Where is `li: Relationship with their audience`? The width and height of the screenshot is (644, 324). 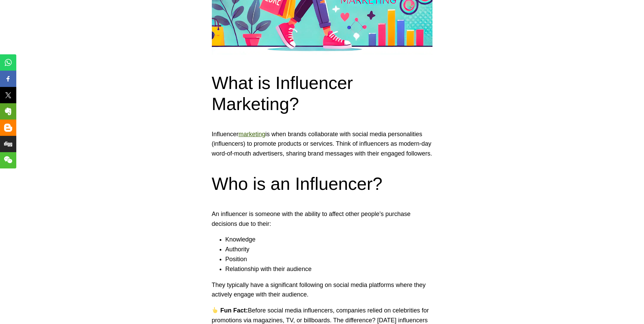
li: Relationship with their audience is located at coordinates (329, 269).